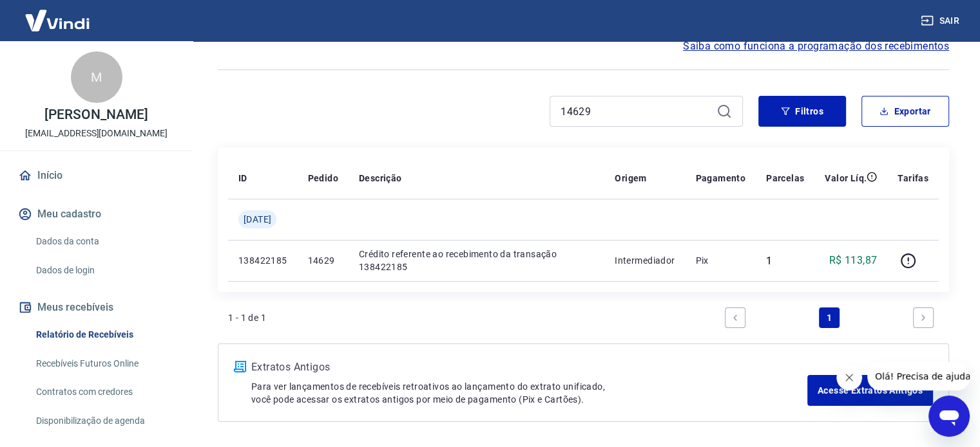 The width and height of the screenshot is (980, 447). What do you see at coordinates (529, 368) in the screenshot?
I see `p: Extratos Antigos` at bounding box center [529, 368].